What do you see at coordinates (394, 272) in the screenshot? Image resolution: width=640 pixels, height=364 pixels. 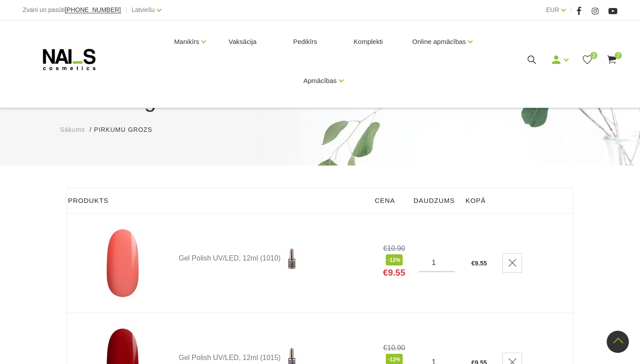 I see `span: €9.55` at bounding box center [394, 272].